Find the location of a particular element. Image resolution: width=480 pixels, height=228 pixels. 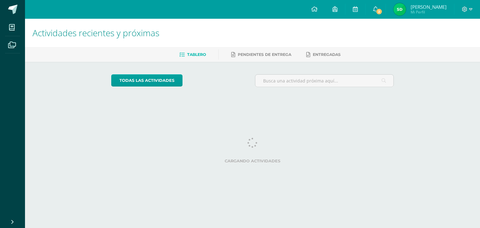

span: 2 is located at coordinates (379, 12).